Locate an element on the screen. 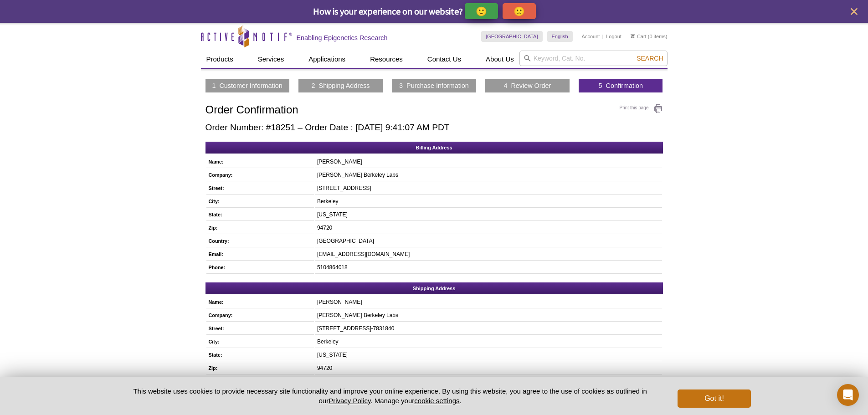 This screenshot has width=868, height=415. a: Products is located at coordinates (220, 59).